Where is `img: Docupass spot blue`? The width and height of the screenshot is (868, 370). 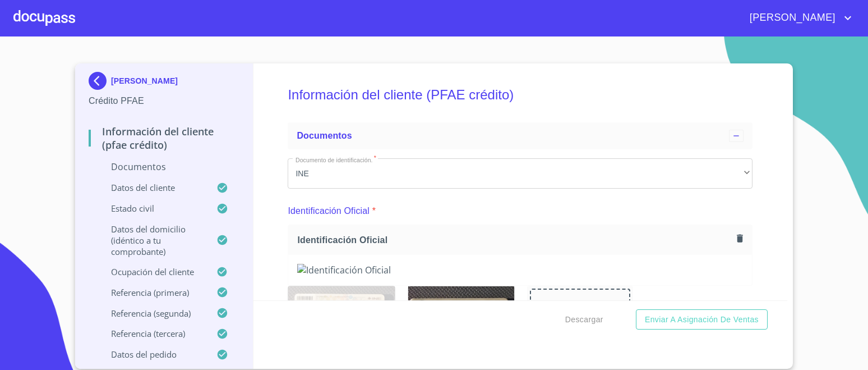 img: Docupass spot blue is located at coordinates (100, 81).